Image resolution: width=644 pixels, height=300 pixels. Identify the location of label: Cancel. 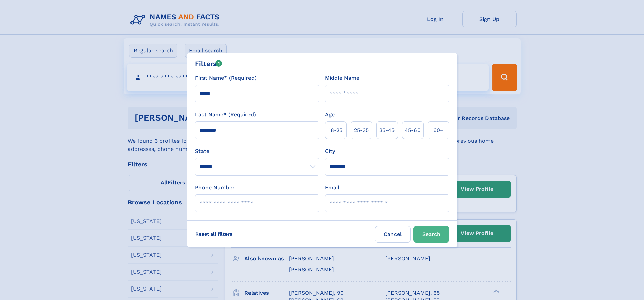
(393, 234).